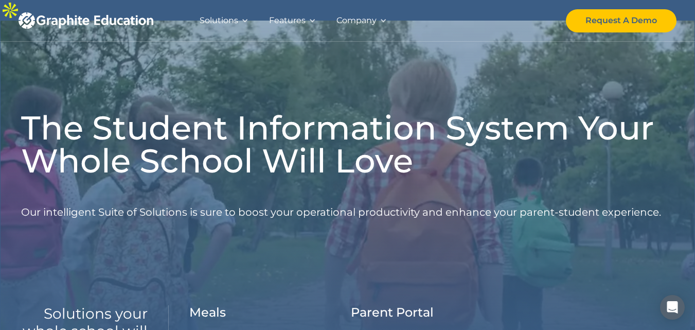 This screenshot has height=330, width=695. I want to click on h1: The Student Information System Your Whole School Will Love, so click(347, 144).